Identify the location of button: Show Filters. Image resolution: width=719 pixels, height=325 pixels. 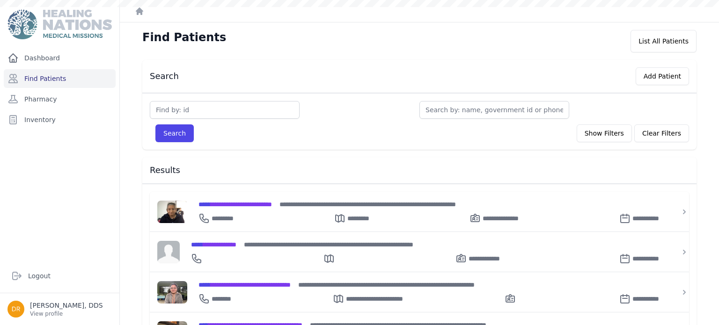
(604, 133).